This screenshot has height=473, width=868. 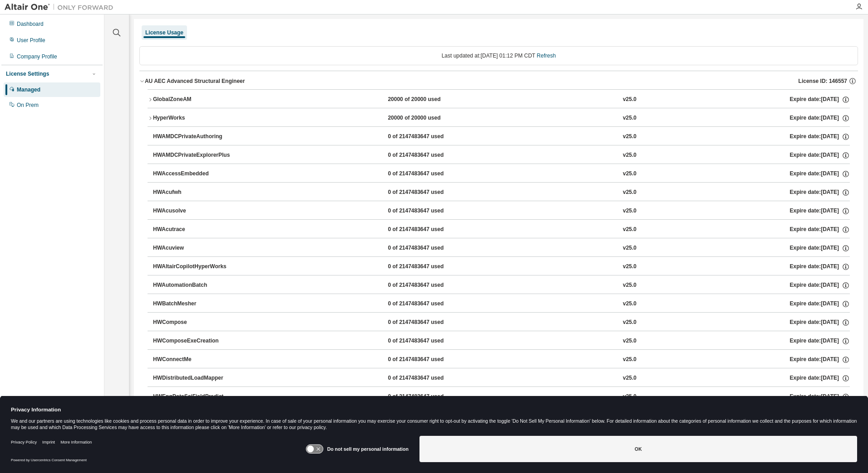 I want to click on div: Managed, so click(x=28, y=90).